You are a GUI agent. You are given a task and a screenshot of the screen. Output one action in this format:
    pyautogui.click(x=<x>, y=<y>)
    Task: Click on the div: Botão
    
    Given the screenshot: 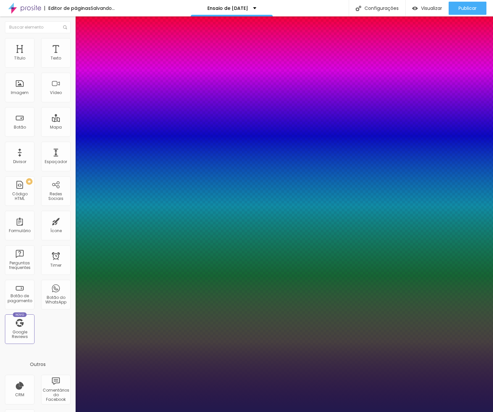 What is the action you would take?
    pyautogui.click(x=20, y=127)
    